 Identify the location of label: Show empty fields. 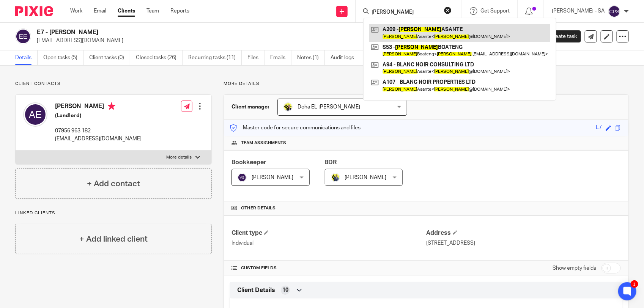
(574, 269).